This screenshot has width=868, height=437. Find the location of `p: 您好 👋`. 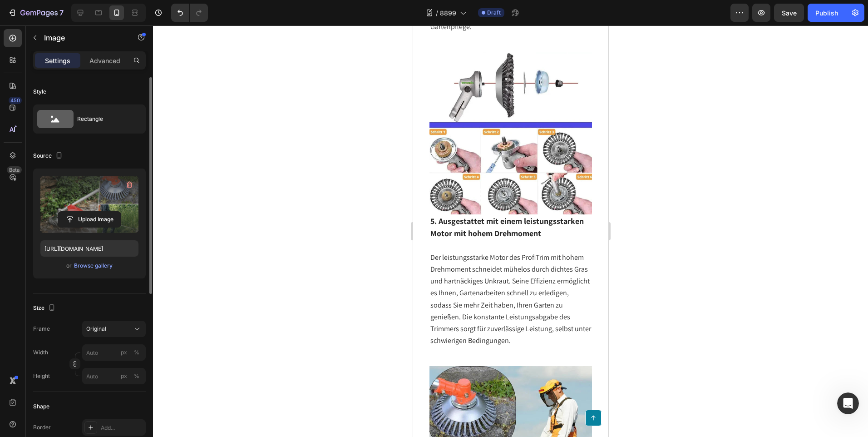

p: 您好 👋 is located at coordinates (91, 72).